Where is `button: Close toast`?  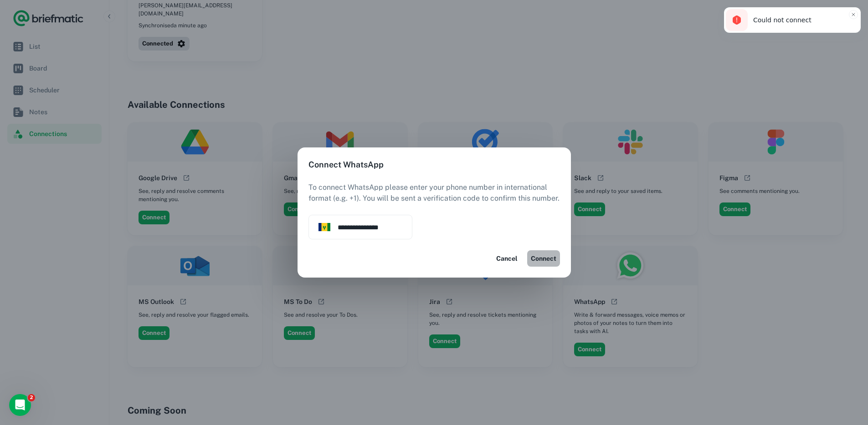
button: Close toast is located at coordinates (853, 14).